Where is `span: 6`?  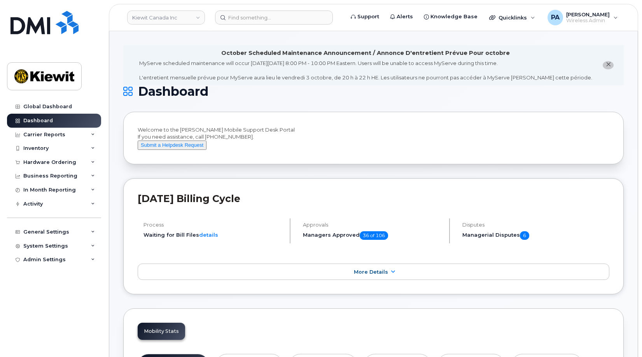
span: 6 is located at coordinates (525, 235).